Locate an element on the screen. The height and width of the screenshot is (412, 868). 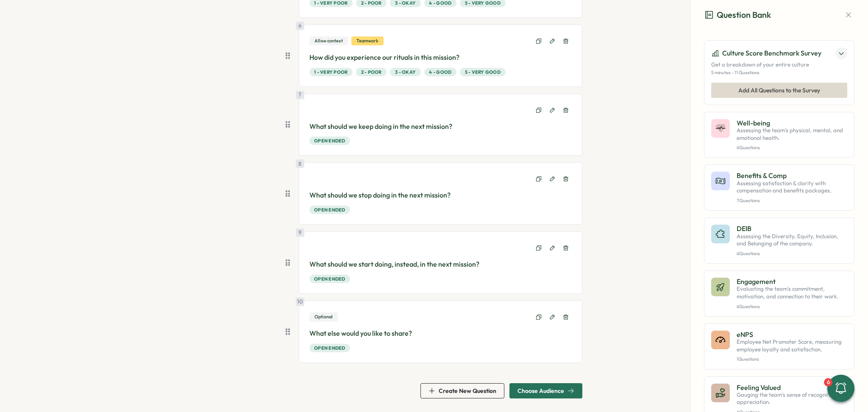
p: Employee Net Promoter Score, measuring employee loyalty and satisfaction. is located at coordinates (791, 346).